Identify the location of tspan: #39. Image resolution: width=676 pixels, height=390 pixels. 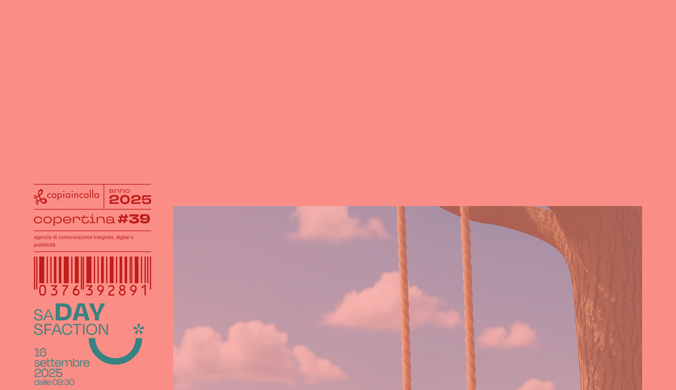
(134, 219).